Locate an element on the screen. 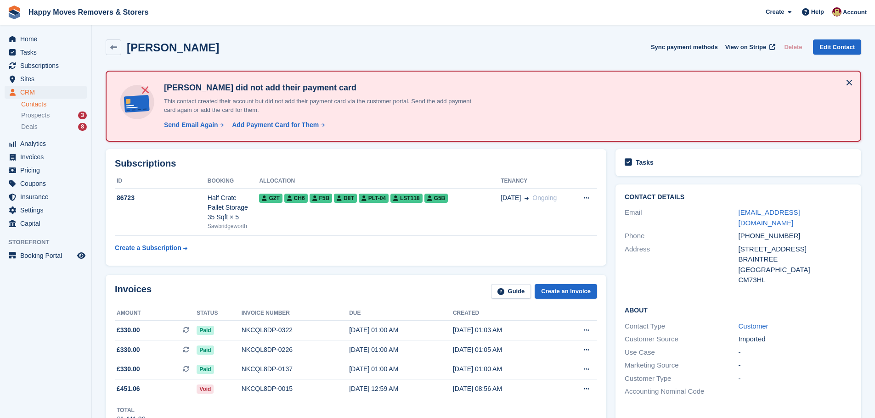 The image size is (875, 418). span: Create is located at coordinates (775, 12).